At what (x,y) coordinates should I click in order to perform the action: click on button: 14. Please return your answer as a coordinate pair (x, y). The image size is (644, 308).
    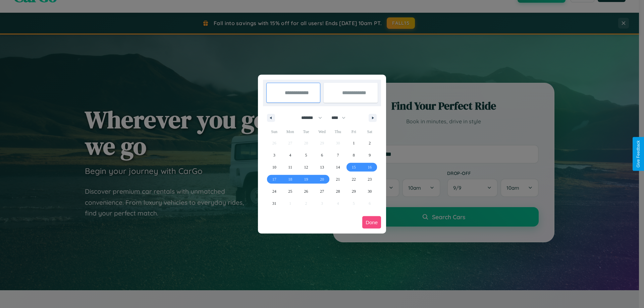
    Looking at the image, I should click on (338, 167).